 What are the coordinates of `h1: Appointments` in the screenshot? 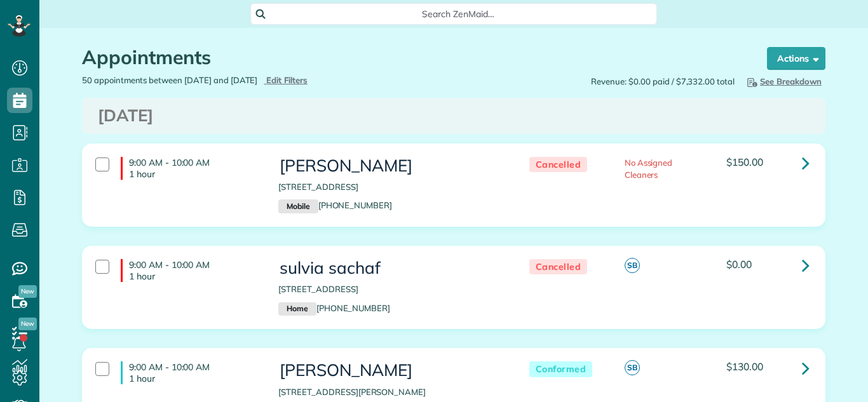 It's located at (413, 57).